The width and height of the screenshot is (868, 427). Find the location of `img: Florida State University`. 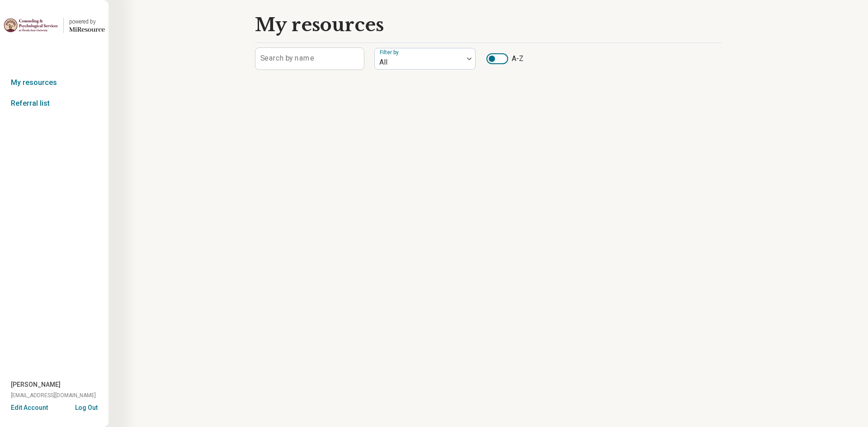

img: Florida State University is located at coordinates (30, 25).